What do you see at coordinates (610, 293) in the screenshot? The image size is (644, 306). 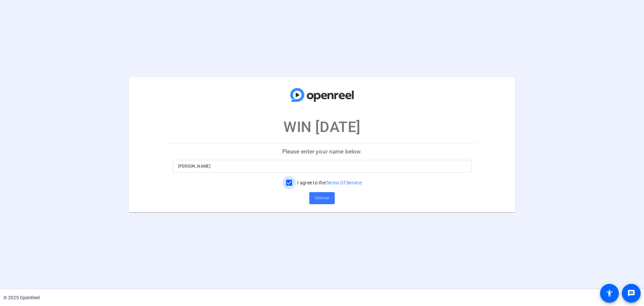 I see `mat-icon: accessibility` at bounding box center [610, 293].